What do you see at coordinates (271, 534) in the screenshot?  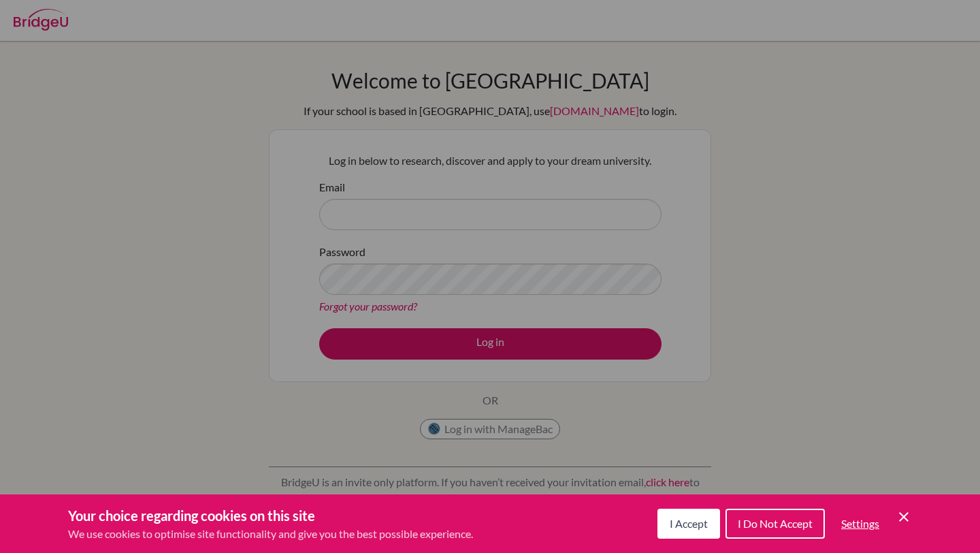 I see `p: We use cookies to optimise site functionality and give you the best possible experience.` at bounding box center [271, 534].